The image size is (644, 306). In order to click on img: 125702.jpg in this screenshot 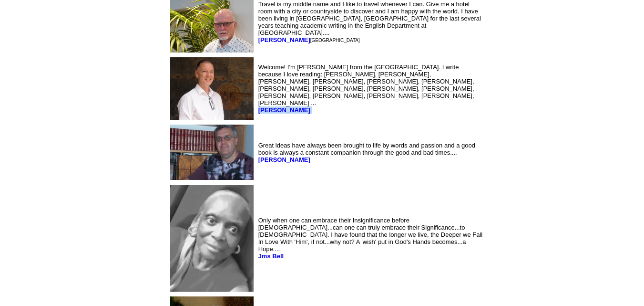, I will do `click(212, 152)`.